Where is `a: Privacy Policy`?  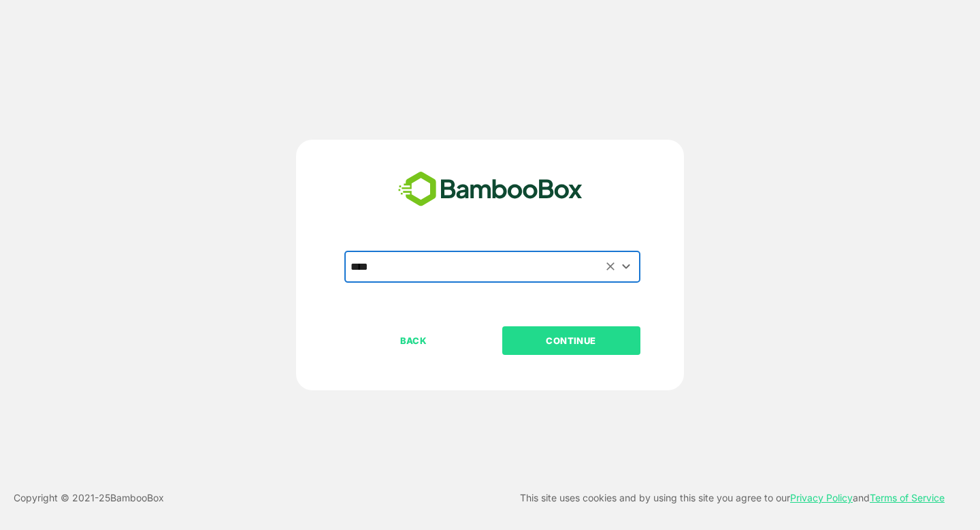
a: Privacy Policy is located at coordinates (822, 498).